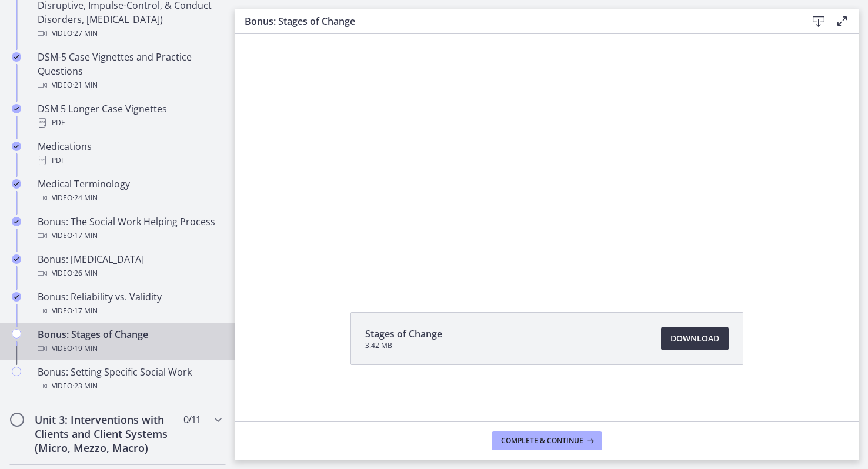 This screenshot has width=868, height=469. Describe the element at coordinates (695, 338) in the screenshot. I see `a: Download` at that location.